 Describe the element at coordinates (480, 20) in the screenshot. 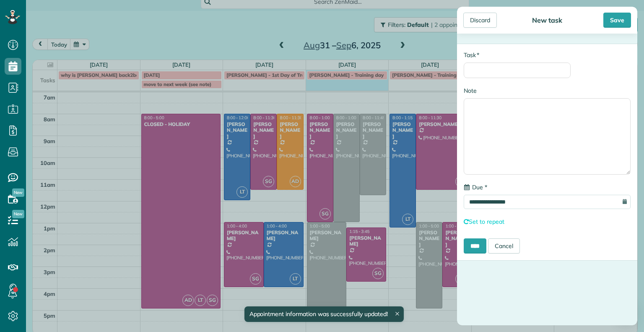

I see `div: Discard` at that location.